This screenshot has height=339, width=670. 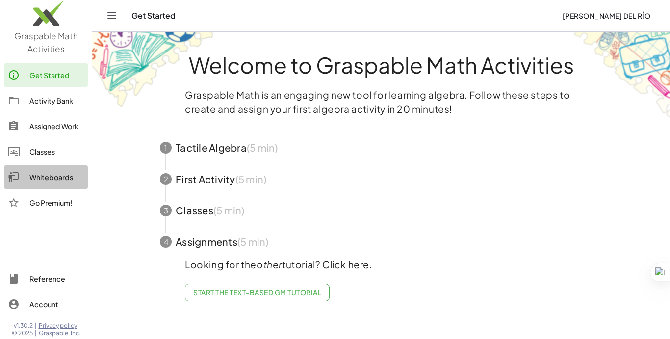 I want to click on div: 4, so click(x=166, y=242).